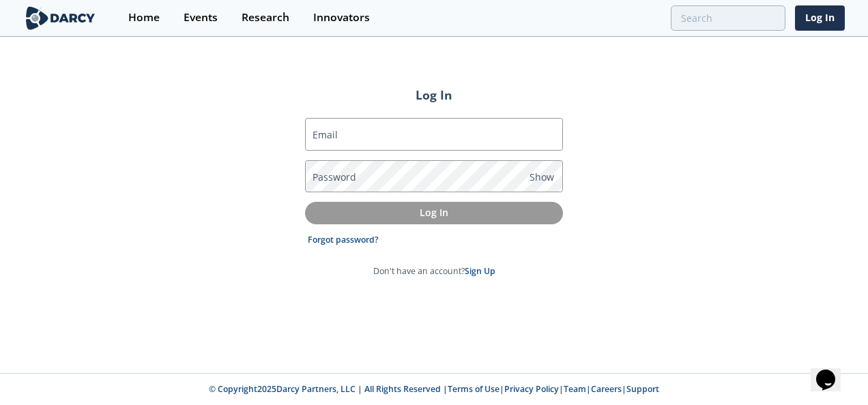 The image size is (868, 405). What do you see at coordinates (343, 240) in the screenshot?
I see `a: Forgot password?` at bounding box center [343, 240].